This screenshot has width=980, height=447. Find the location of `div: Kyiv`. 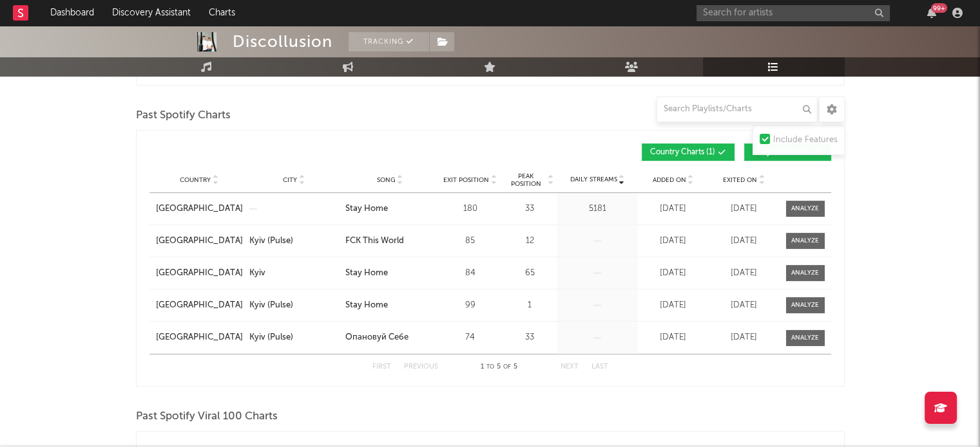

div: Kyiv is located at coordinates (257, 273).